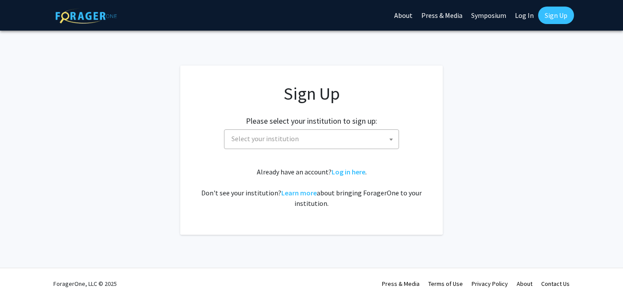 This screenshot has width=623, height=299. What do you see at coordinates (555, 284) in the screenshot?
I see `a: Contact Us` at bounding box center [555, 284].